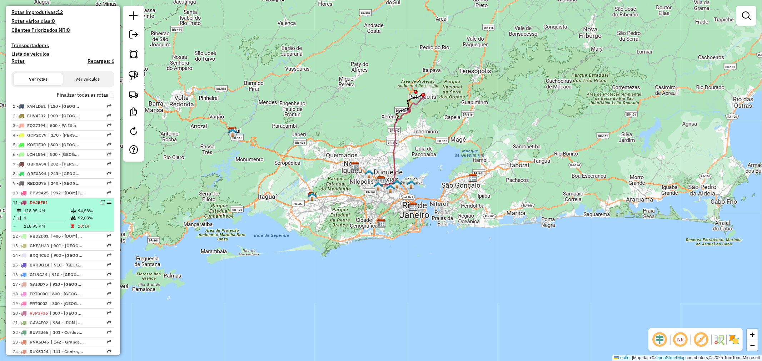 This screenshot has width=762, height=361. Describe the element at coordinates (30, 323) in the screenshot. I see `span: 21 -` at that location.